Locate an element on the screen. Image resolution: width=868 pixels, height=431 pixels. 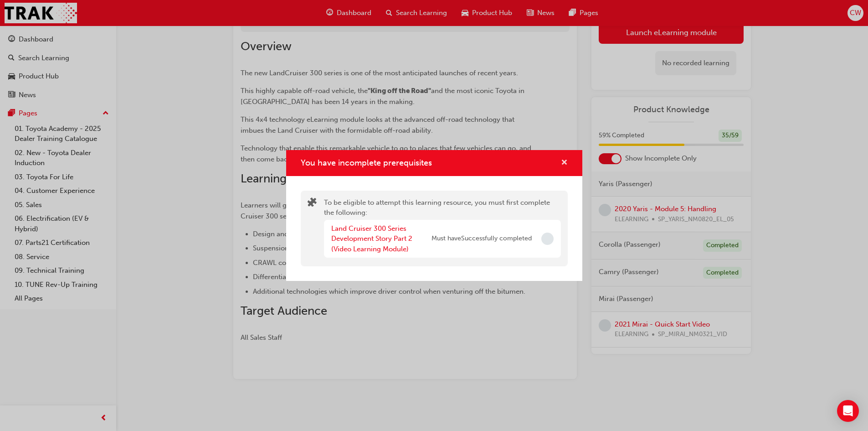
div: To be eligible to attempt this learning resource, you must first complete the following: is located at coordinates (442, 229).